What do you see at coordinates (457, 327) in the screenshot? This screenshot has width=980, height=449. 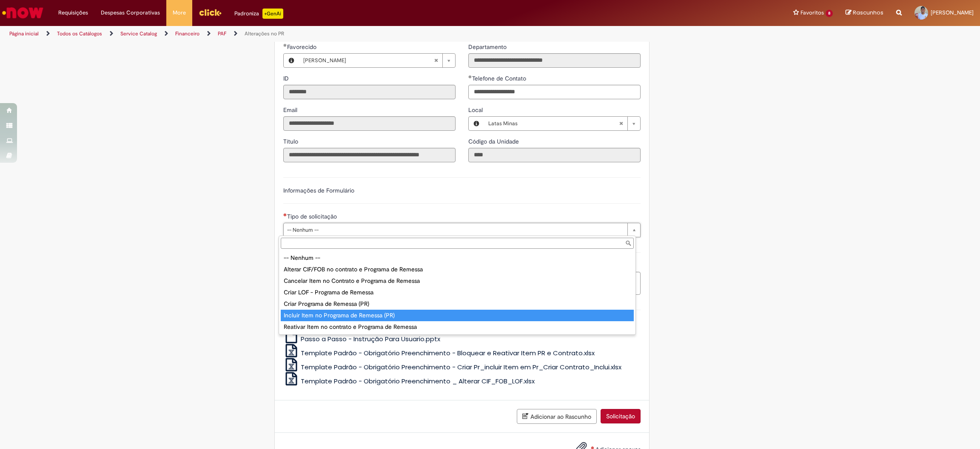 I see `div: Reativar Item no contrato e Programa de Remessa` at bounding box center [457, 327].